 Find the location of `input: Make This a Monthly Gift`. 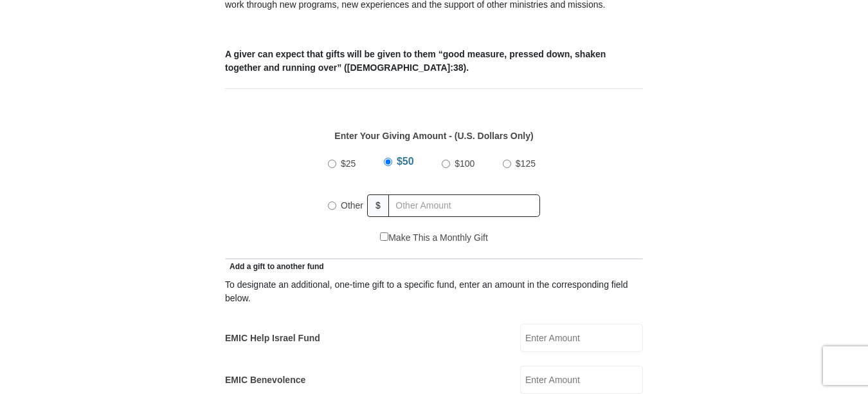

input: Make This a Monthly Gift is located at coordinates (384, 236).